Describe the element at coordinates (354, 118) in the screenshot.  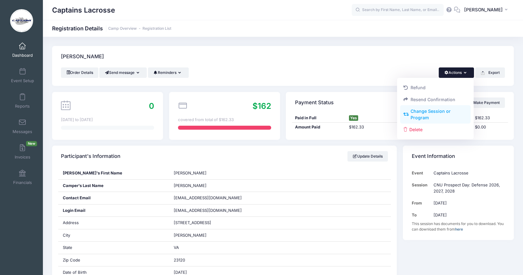
I see `span: Yes` at that location.